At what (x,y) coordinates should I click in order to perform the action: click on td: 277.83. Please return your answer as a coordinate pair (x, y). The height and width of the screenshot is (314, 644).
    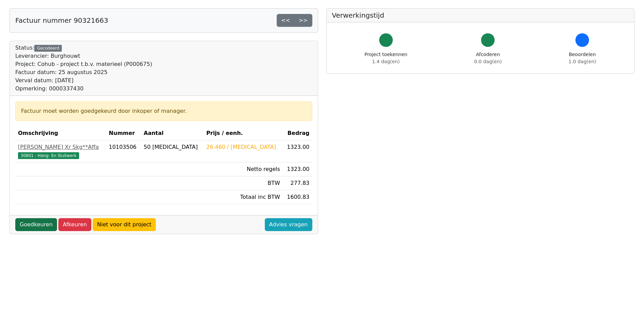
    Looking at the image, I should click on (297, 183).